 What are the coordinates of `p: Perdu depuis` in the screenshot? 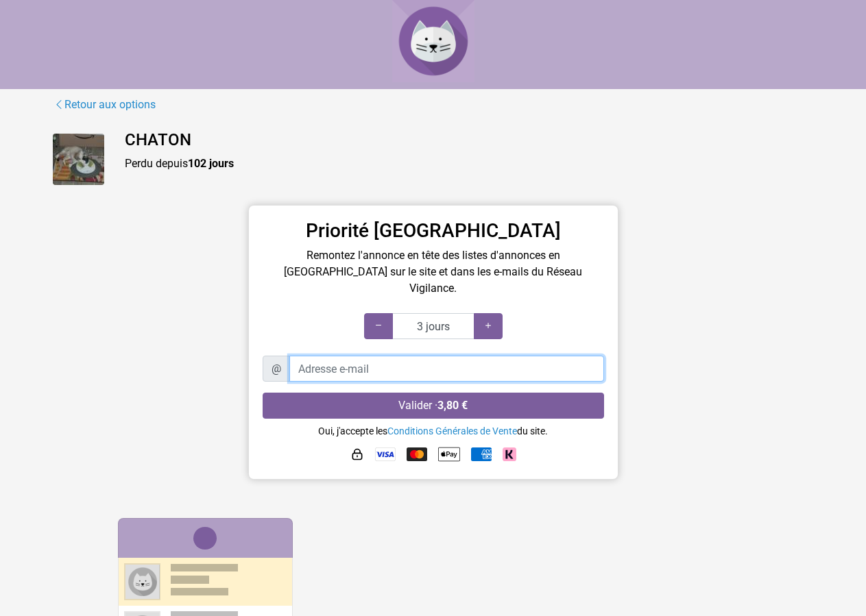 It's located at (469, 164).